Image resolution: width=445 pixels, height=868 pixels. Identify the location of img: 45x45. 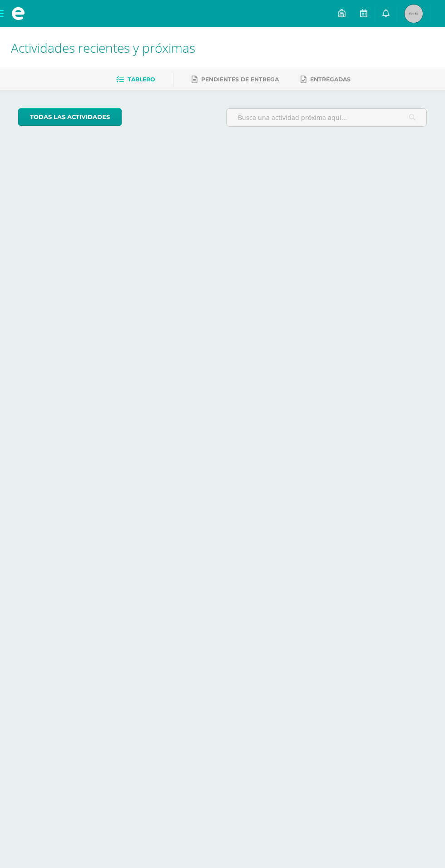
(414, 14).